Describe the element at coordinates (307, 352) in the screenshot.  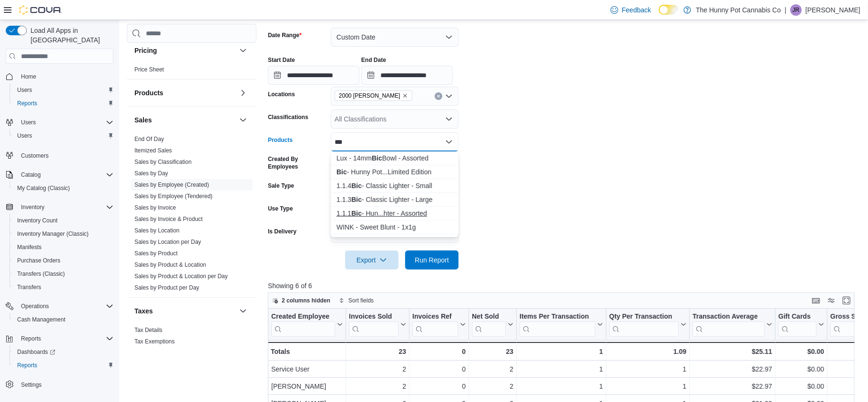
I see `div: Totals` at that location.